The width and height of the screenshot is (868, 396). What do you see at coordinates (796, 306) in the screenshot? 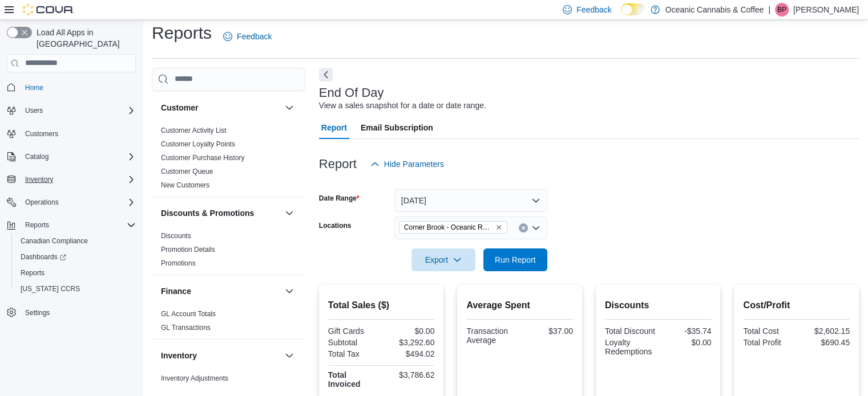
I see `h2: Cost/Profit` at bounding box center [796, 306].